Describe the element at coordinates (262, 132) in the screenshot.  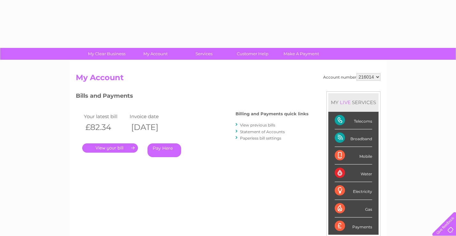
I see `a: Statement of Accounts` at that location.